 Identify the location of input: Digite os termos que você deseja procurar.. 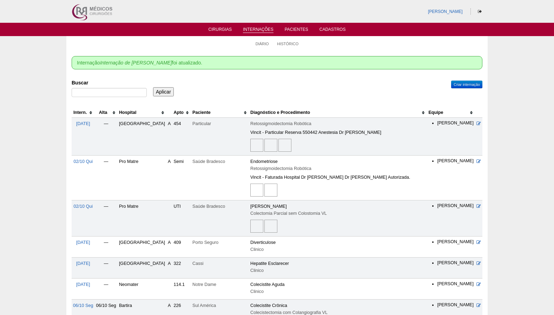
(109, 93).